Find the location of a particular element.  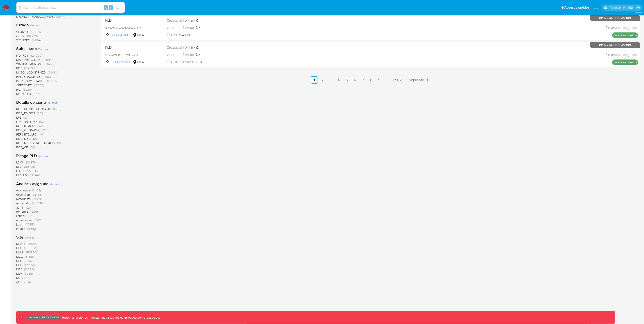

span: 3.160.0 is located at coordinates (638, 12).